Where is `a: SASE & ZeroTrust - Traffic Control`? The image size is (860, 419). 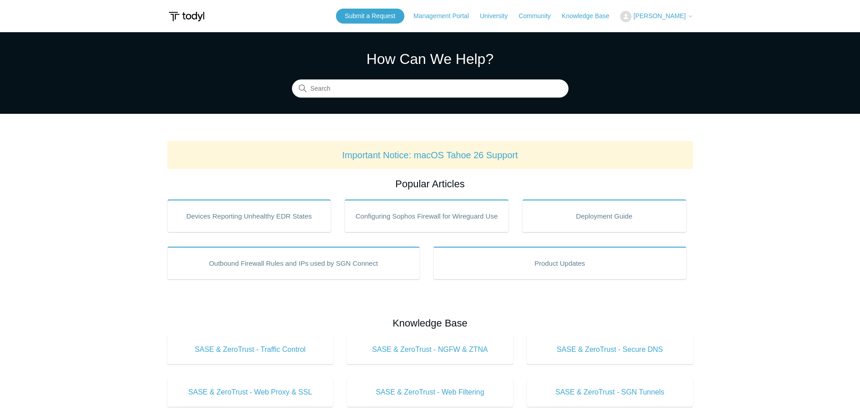 a: SASE & ZeroTrust - Traffic Control is located at coordinates (250, 350).